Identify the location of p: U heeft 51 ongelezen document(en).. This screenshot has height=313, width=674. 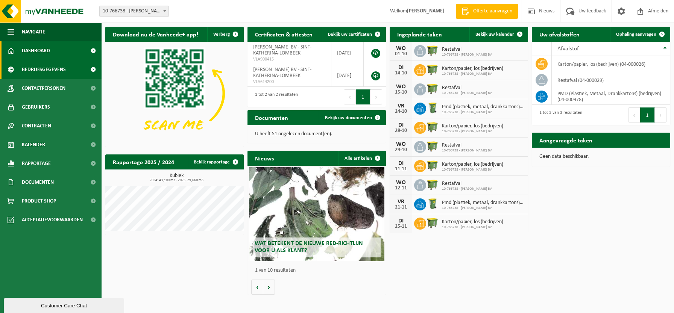
(317, 134).